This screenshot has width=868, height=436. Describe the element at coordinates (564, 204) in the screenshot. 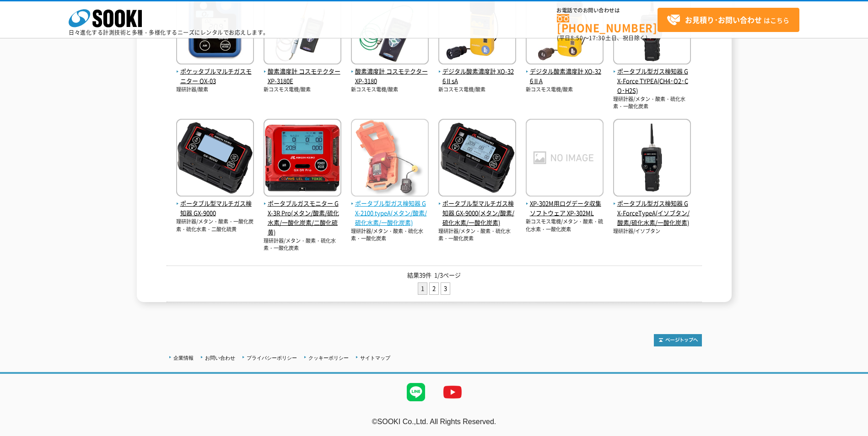

I see `a: XP-302M用ログデータ収集ソフトウェア XP-302ML` at that location.